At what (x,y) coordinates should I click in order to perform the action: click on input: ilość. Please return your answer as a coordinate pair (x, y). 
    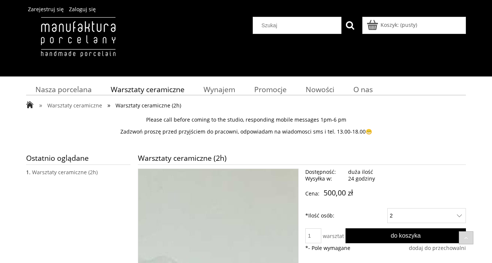
    Looking at the image, I should click on (313, 236).